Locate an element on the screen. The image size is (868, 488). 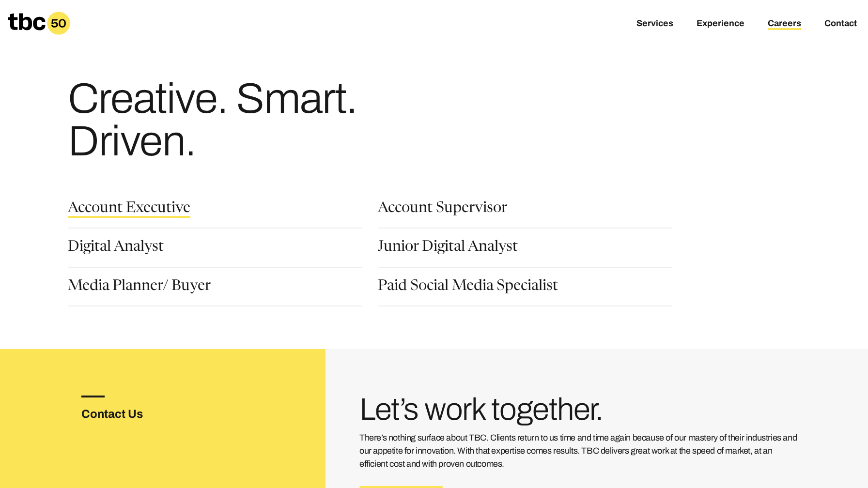
h1: Creative. Smart. Driven. is located at coordinates (254, 120).